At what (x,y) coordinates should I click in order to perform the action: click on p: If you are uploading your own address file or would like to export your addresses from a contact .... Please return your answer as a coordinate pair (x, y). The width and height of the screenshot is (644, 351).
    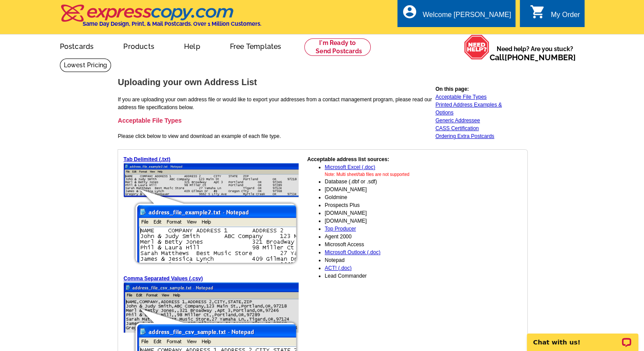
    Looking at the image, I should click on (276, 103).